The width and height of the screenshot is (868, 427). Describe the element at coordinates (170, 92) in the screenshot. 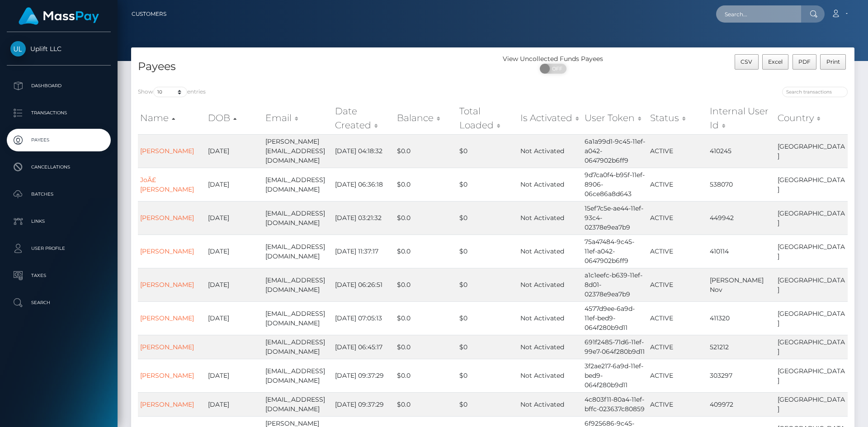

I see `select: Showentries` at that location.